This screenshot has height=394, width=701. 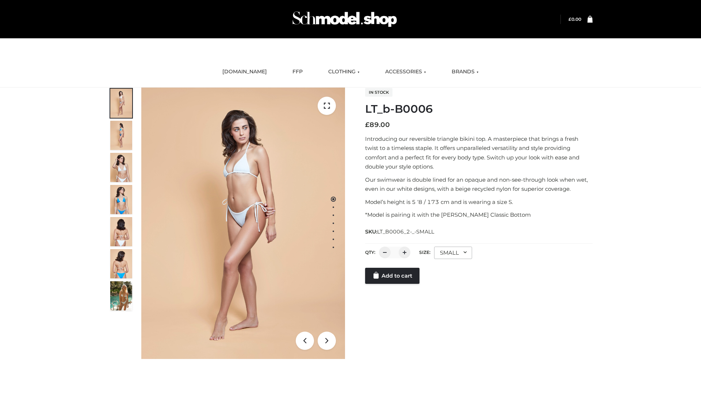 What do you see at coordinates (378, 92) in the screenshot?
I see `span: In stock` at bounding box center [378, 92].